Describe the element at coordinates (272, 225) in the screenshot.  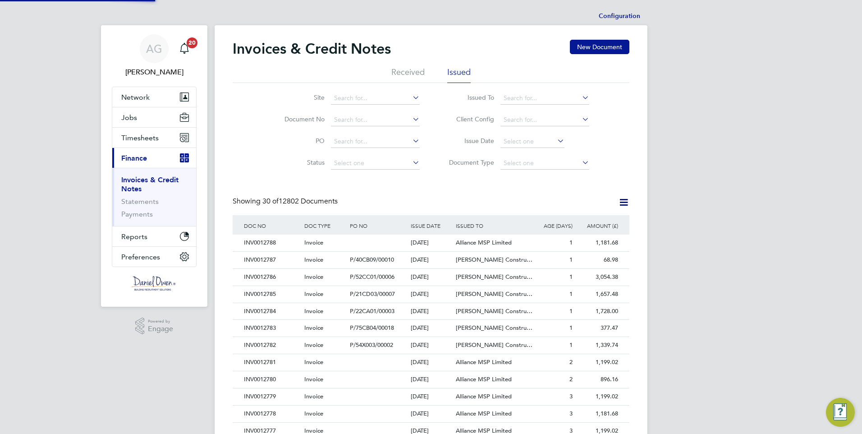
I see `div: DOC NO` at that location.